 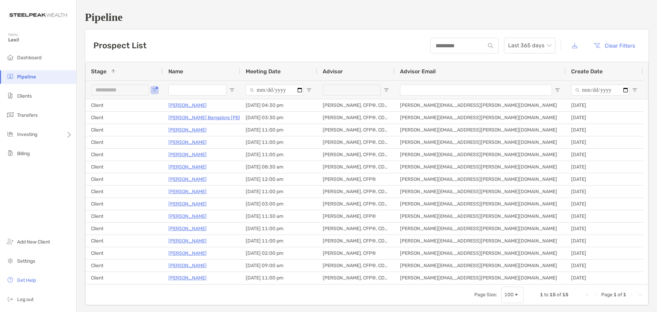 What do you see at coordinates (10, 134) in the screenshot?
I see `img: investing icon` at bounding box center [10, 134].